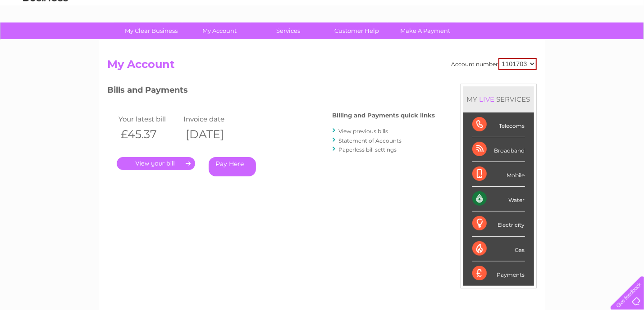 The image size is (644, 310). What do you see at coordinates (499, 124) in the screenshot?
I see `div: Telecoms` at bounding box center [499, 124].